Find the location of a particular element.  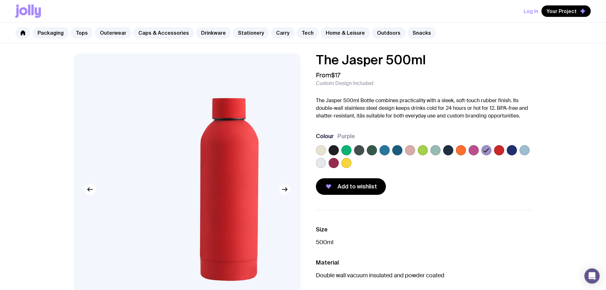

button: Add to wishlist is located at coordinates (351, 186).